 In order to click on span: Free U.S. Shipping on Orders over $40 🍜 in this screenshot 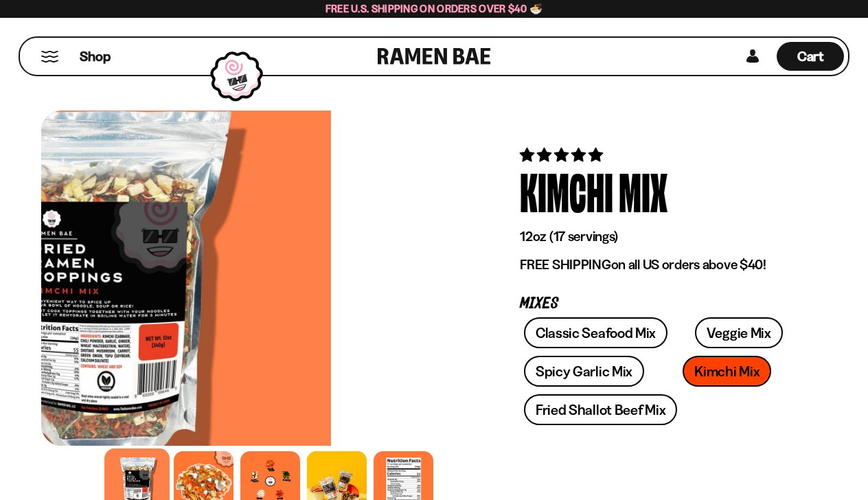, I will do `click(434, 8)`.